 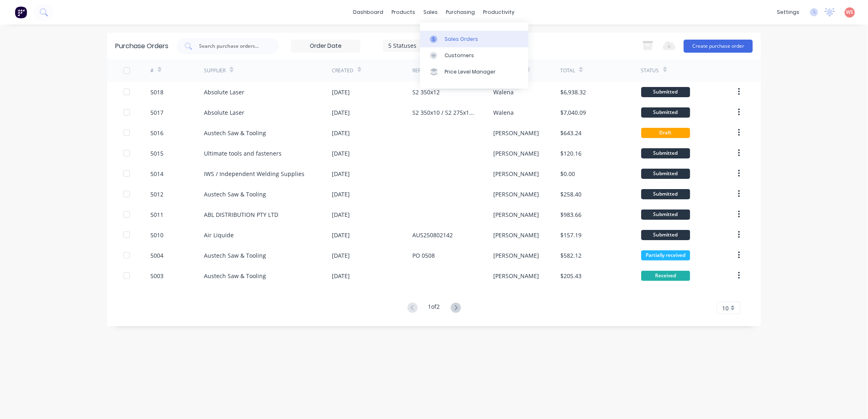 I want to click on button: Create purchase order, so click(x=718, y=46).